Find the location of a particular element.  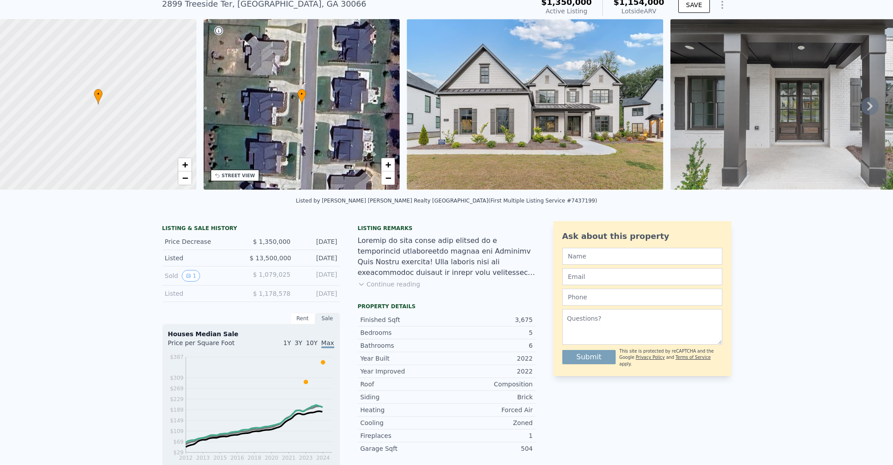

span: $ 1,079,025 is located at coordinates (272, 275).